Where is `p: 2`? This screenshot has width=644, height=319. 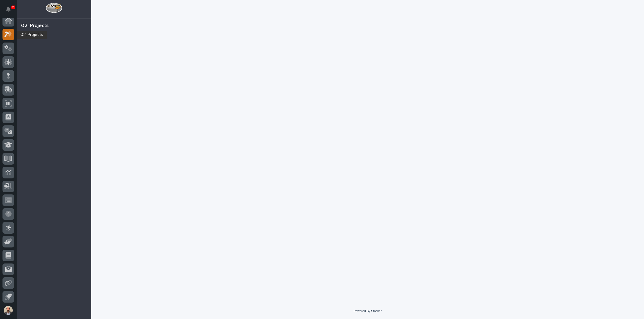
p: 2 is located at coordinates (13, 7).